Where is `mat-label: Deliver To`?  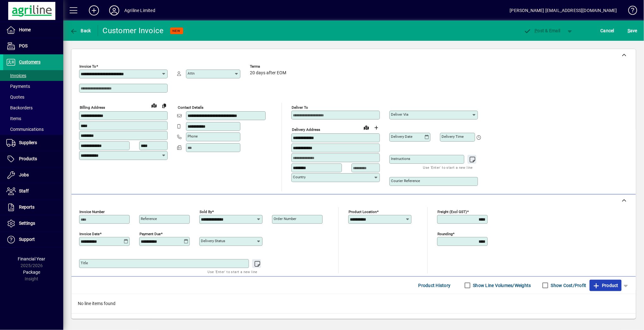
mat-label: Deliver To is located at coordinates (300, 107).